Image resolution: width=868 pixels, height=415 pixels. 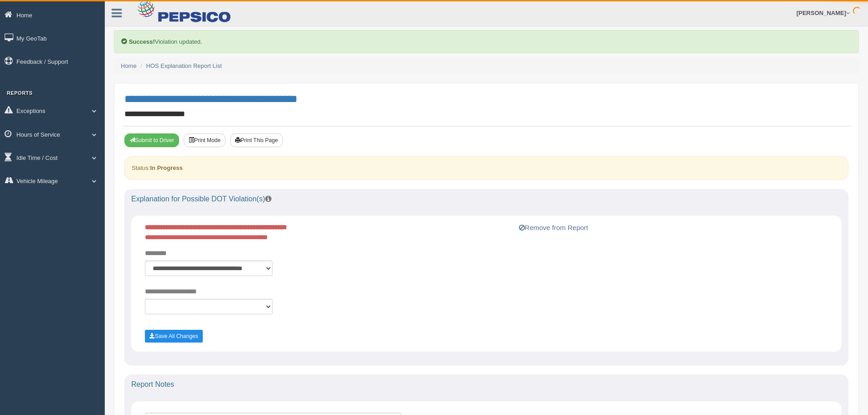 I want to click on button: Remove from Report, so click(x=553, y=228).